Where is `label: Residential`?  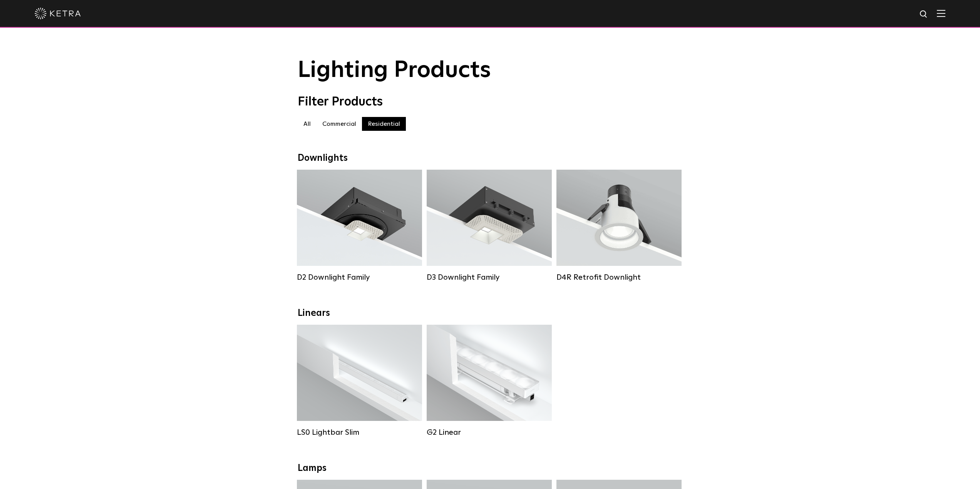
label: Residential is located at coordinates (384, 124).